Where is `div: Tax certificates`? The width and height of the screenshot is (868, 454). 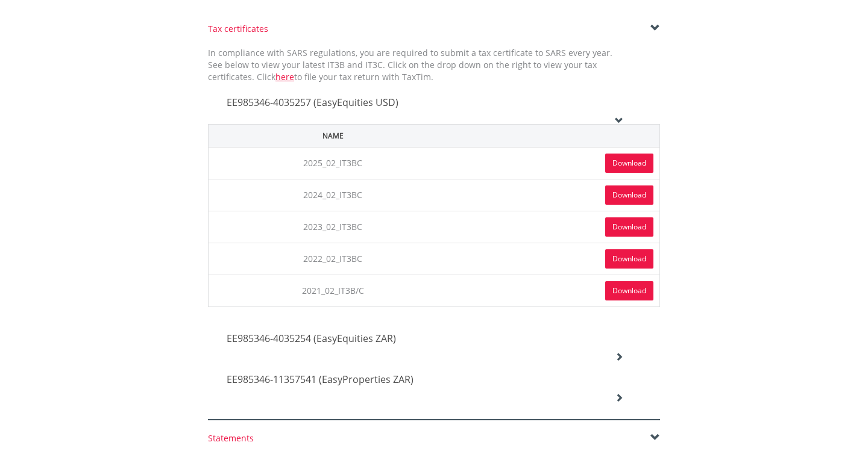 div: Tax certificates is located at coordinates (434, 29).